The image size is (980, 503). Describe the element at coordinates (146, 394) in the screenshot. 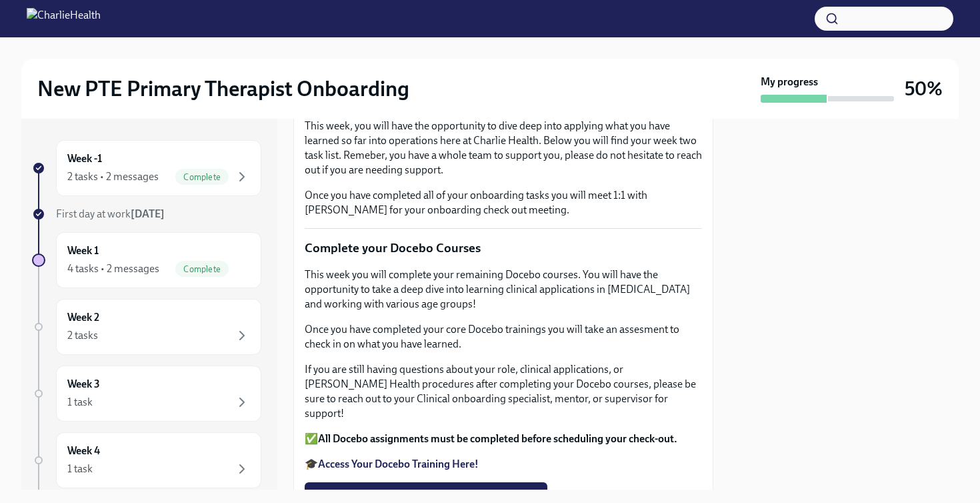

I see `a: Week 31 task` at that location.